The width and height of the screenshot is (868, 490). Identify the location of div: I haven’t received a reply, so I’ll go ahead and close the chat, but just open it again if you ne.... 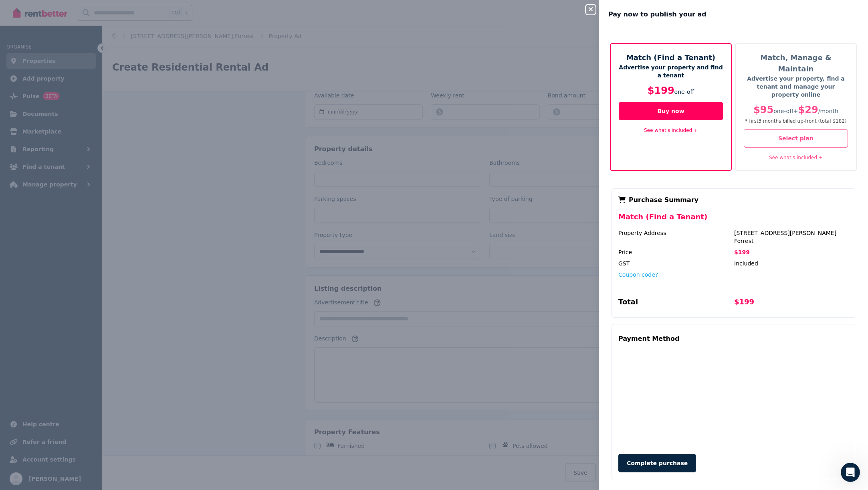
(69, 217).